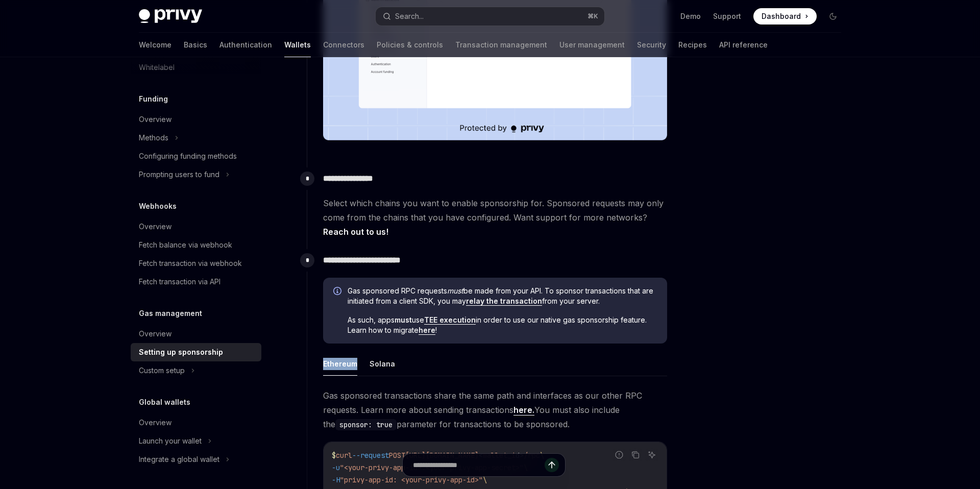  Describe the element at coordinates (455, 290) in the screenshot. I see `em: must` at that location.